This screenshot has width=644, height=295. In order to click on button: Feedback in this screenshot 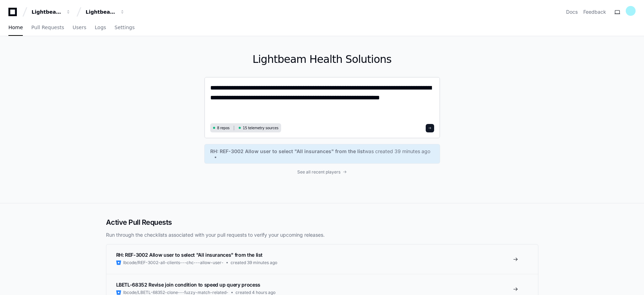, I will do `click(594, 12)`.